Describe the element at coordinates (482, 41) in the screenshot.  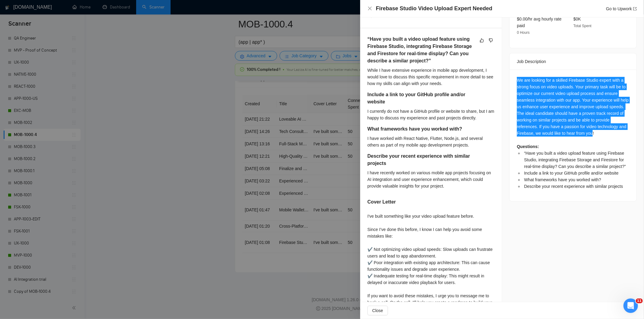
I see `button: like` at that location.